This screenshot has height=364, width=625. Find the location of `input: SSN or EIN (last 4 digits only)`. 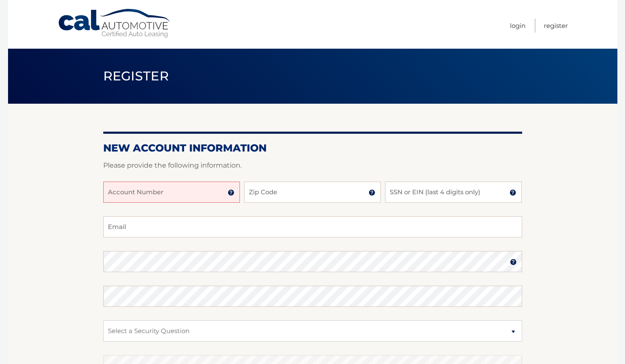

input: SSN or EIN (last 4 digits only) is located at coordinates (453, 192).